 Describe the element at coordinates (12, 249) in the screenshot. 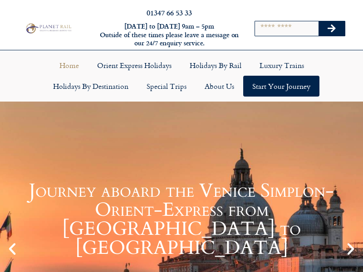

I see `div: Previous slide` at that location.